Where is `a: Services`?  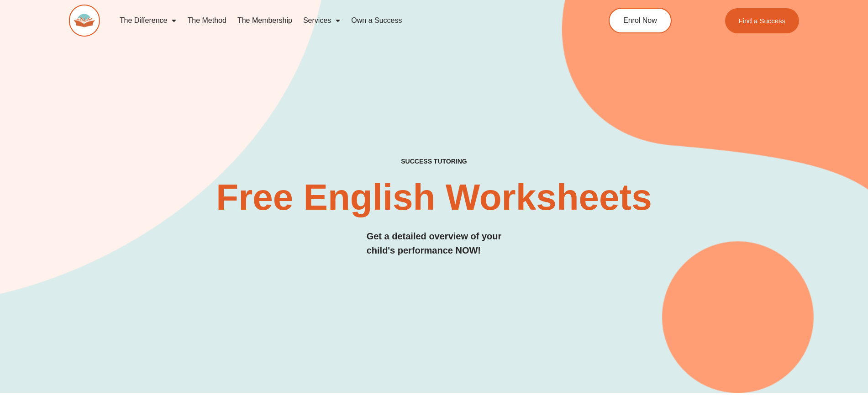 a: Services is located at coordinates (321, 20).